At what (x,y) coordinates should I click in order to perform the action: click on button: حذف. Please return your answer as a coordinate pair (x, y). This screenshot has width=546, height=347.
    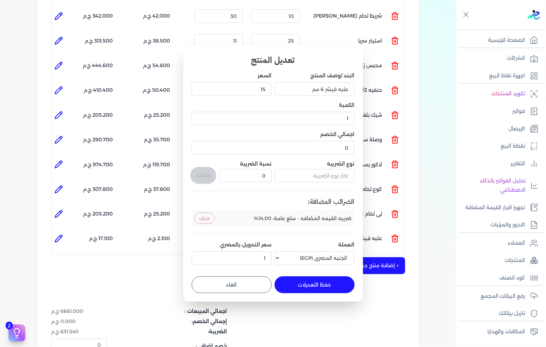
    Looking at the image, I should click on (205, 218).